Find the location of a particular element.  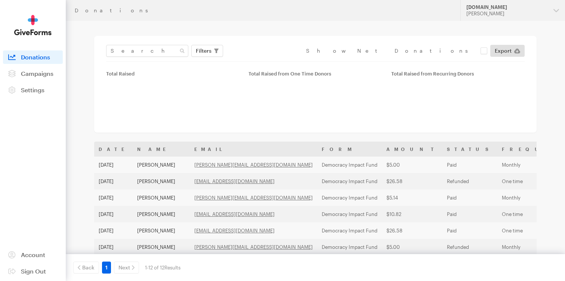

span: Filters is located at coordinates (204, 51).